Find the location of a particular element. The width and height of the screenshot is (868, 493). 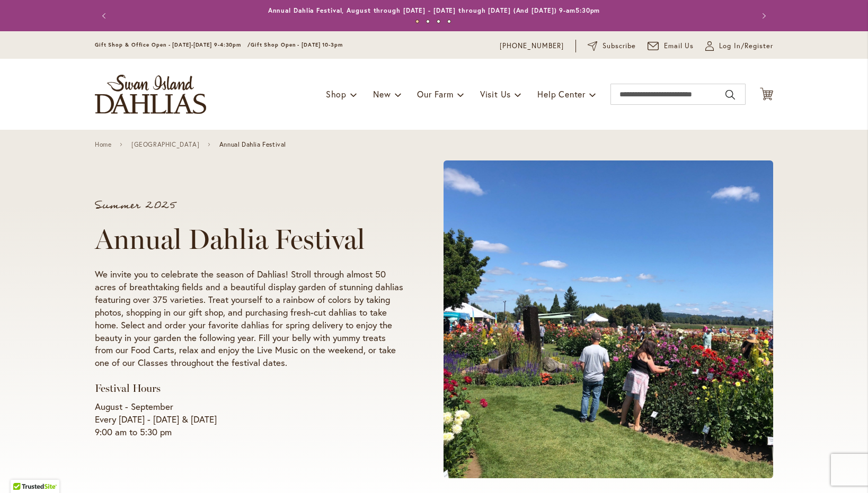

button: 2 of 4 is located at coordinates (427, 21).